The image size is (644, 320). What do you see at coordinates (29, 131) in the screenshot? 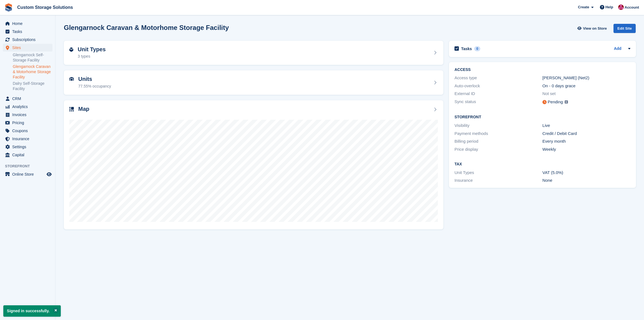
I see `span: Coupons` at bounding box center [29, 131].